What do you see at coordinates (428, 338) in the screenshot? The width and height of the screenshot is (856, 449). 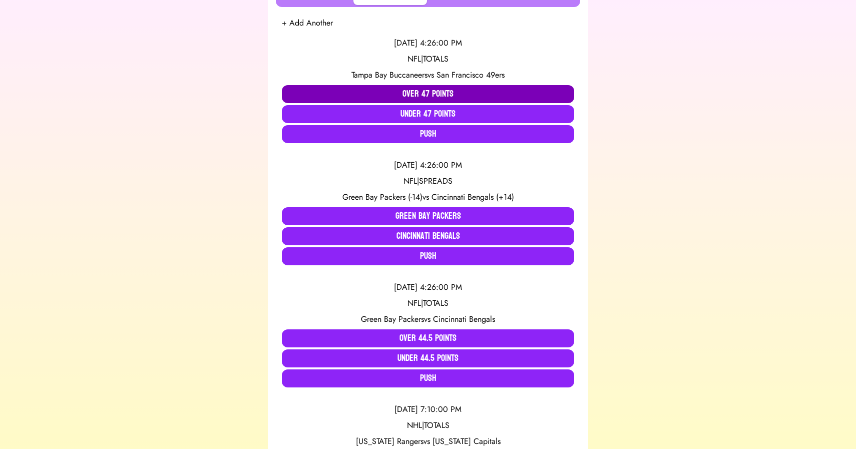 I see `button: Over 44.5 Points` at bounding box center [428, 338].